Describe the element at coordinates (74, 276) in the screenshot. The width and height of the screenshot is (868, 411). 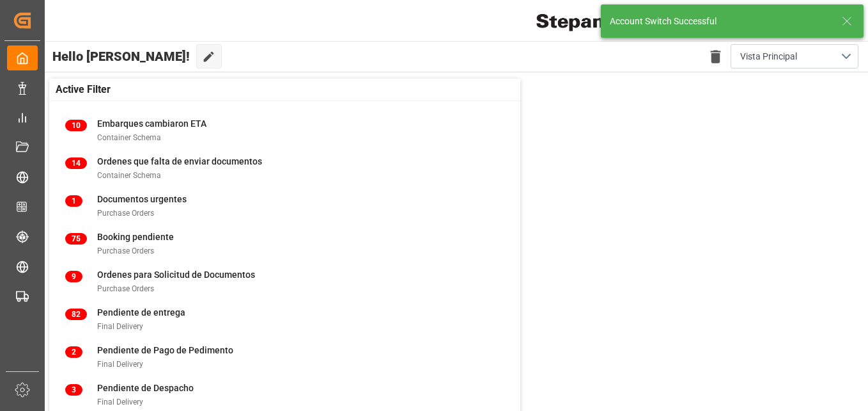
I see `span: 9` at that location.